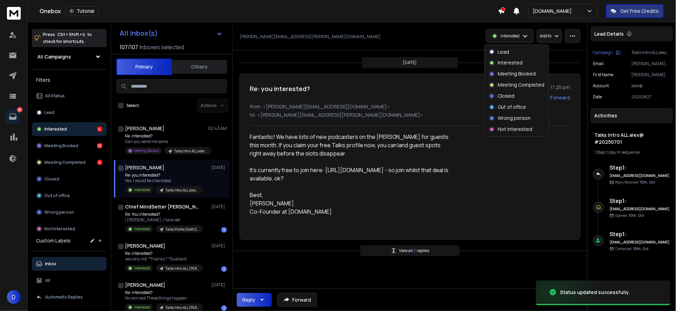 The image size is (676, 311). Describe the element at coordinates (82, 11) in the screenshot. I see `button: Tutorial` at that location.